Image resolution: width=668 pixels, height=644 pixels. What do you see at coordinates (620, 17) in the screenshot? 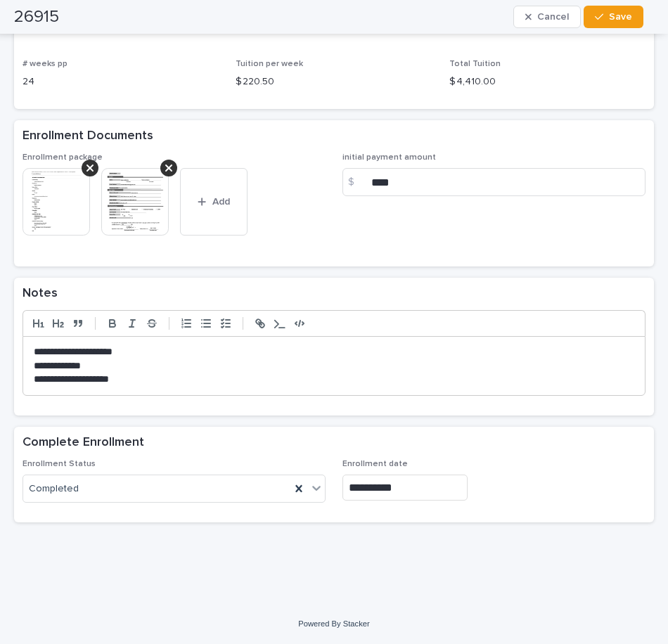
I see `span: Save` at bounding box center [620, 17].